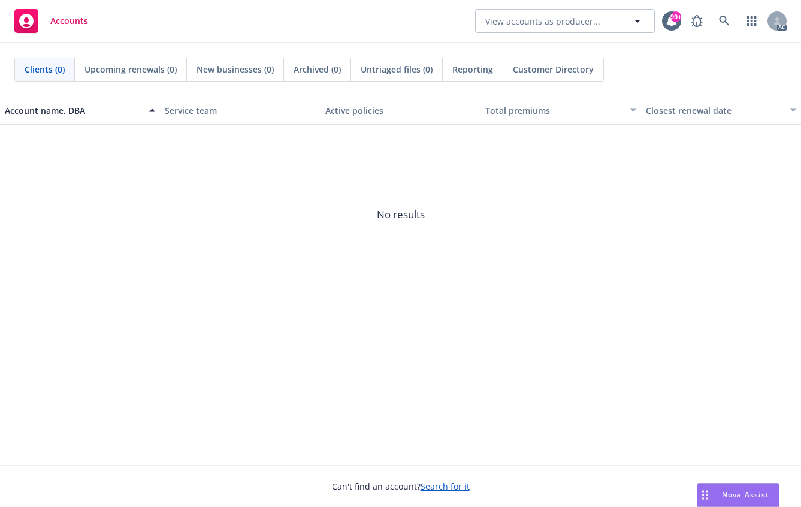 The image size is (801, 507). What do you see at coordinates (235, 69) in the screenshot?
I see `span: New businesses (0)` at bounding box center [235, 69].